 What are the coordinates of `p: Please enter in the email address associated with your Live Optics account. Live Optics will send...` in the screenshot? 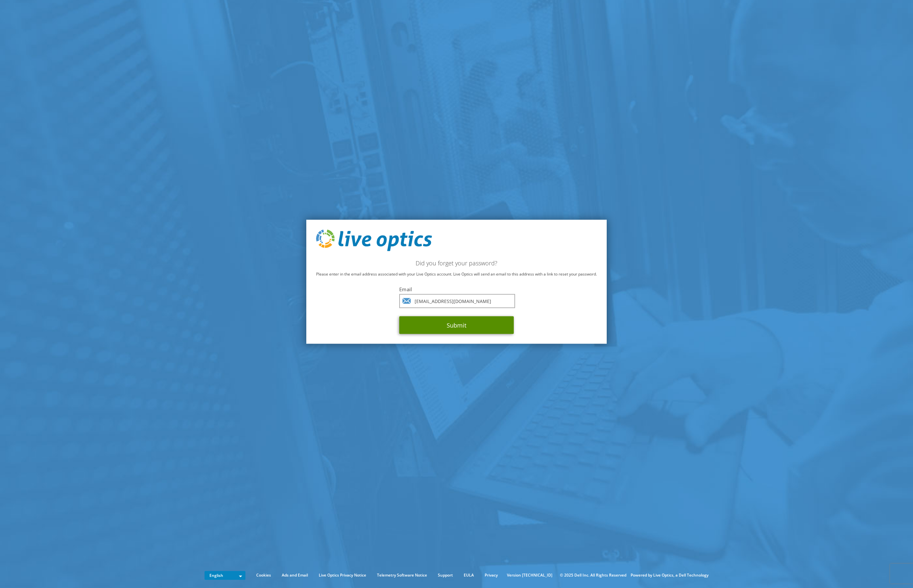 It's located at (457, 274).